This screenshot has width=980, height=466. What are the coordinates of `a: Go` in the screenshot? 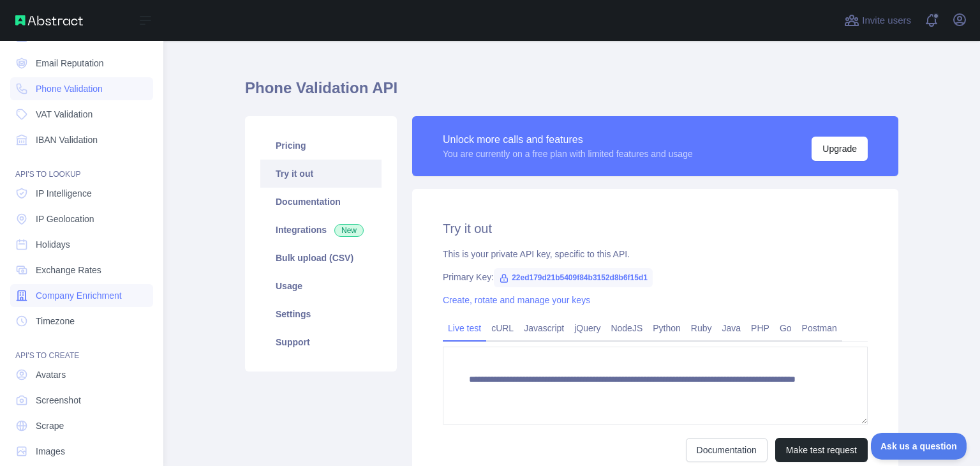 It's located at (785, 328).